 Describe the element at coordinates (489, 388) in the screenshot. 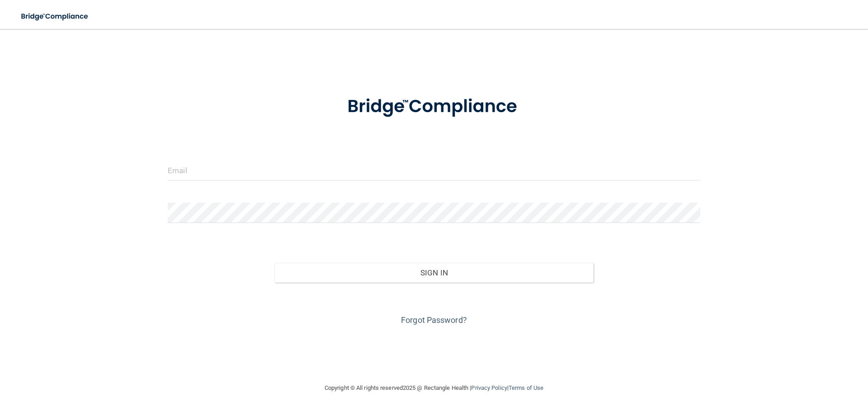

I see `a: Privacy Policy` at that location.